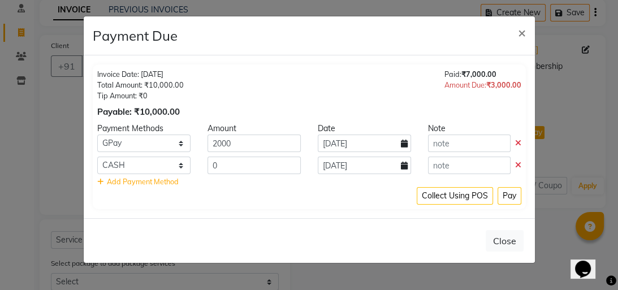  Describe the element at coordinates (143, 182) in the screenshot. I see `span: Add Payment Method` at that location.